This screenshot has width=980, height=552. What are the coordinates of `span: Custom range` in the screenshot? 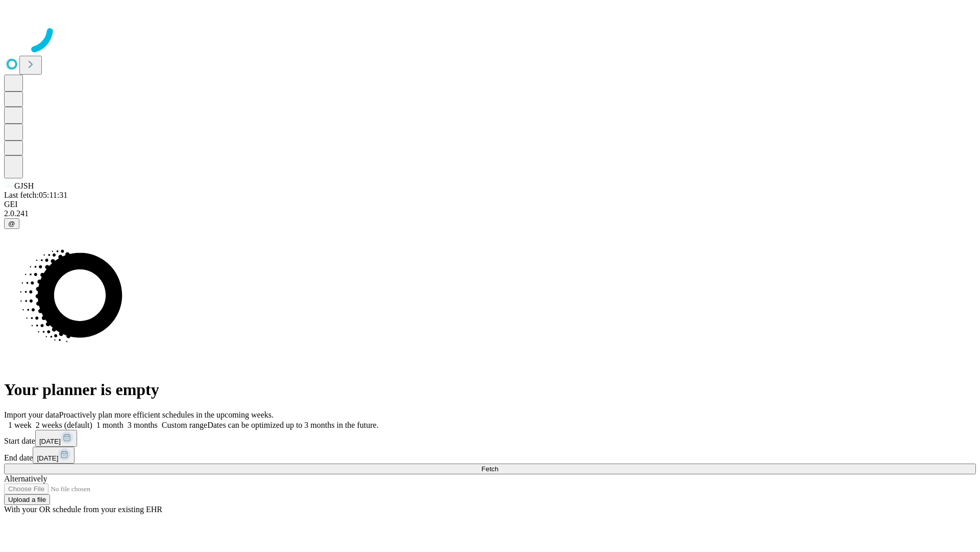 It's located at (184, 424).